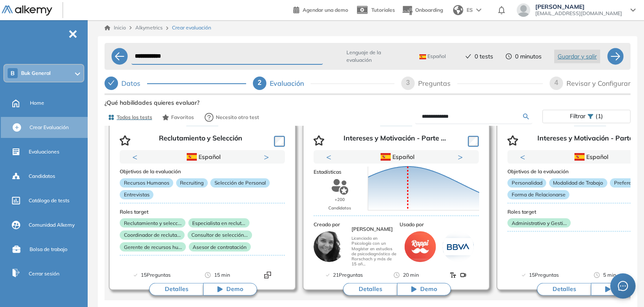  What do you see at coordinates (577, 116) in the screenshot?
I see `span: Filtrar` at bounding box center [577, 116].